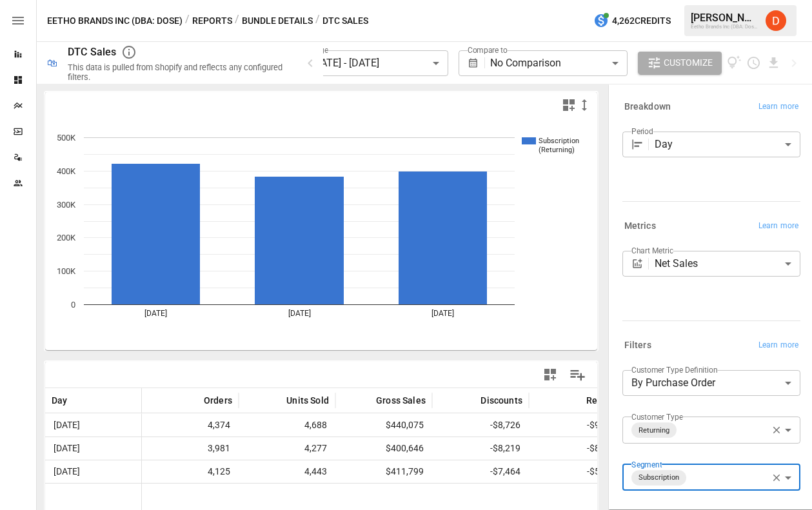  I want to click on label: Chart Metric, so click(652, 250).